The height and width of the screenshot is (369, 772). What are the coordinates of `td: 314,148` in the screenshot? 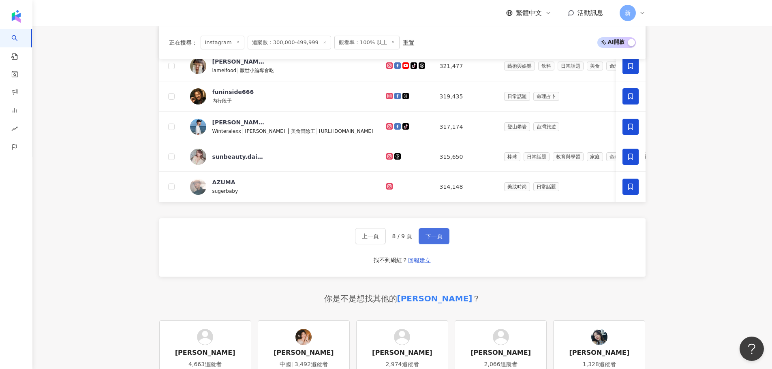 It's located at (465, 187).